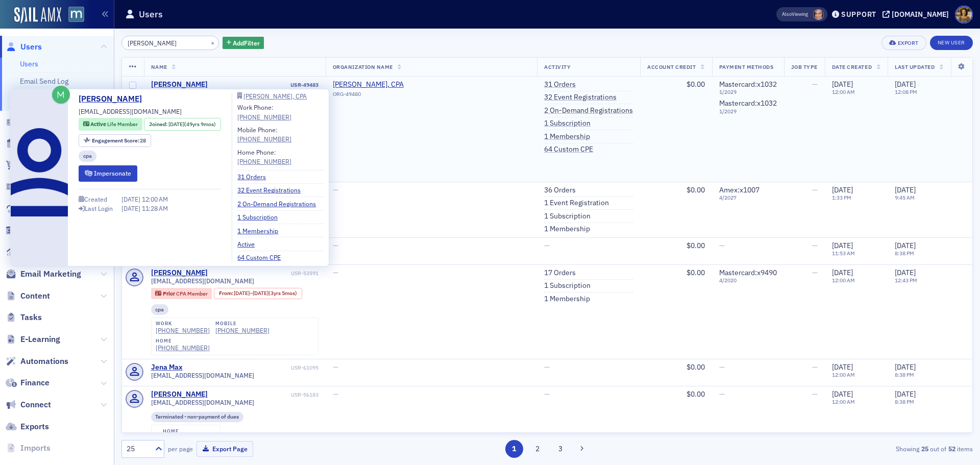 Image resolution: width=980 pixels, height=465 pixels. What do you see at coordinates (834, 449) in the screenshot?
I see `div: Showing out of items` at bounding box center [834, 449].